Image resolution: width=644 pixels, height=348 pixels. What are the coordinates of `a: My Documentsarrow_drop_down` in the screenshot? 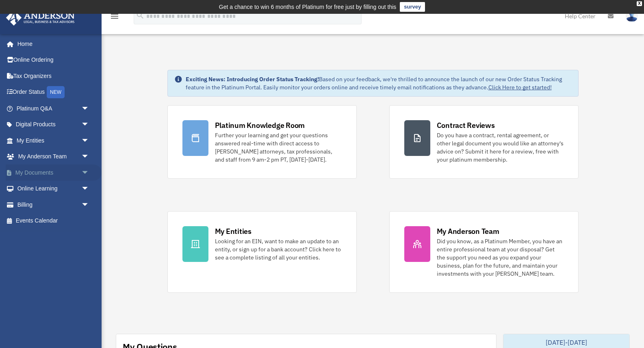 It's located at (53, 173).